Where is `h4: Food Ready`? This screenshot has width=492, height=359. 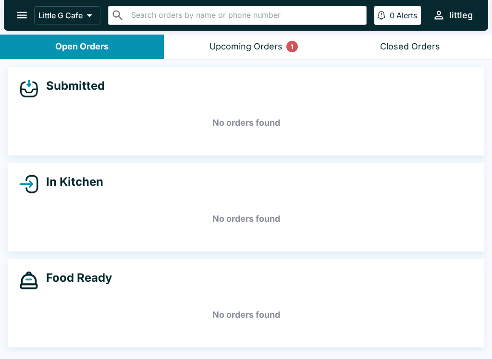 h4: Food Ready is located at coordinates (75, 278).